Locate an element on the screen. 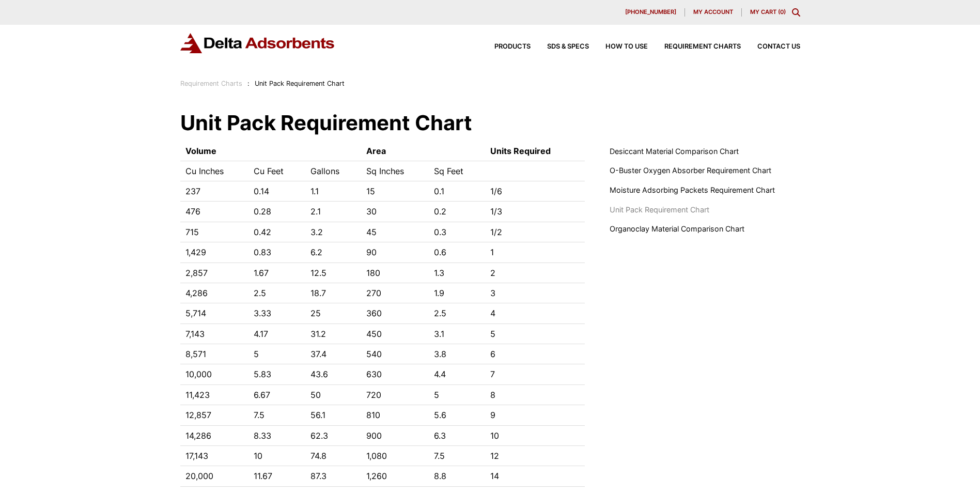 The height and width of the screenshot is (493, 980). td: 14,286 is located at coordinates (215, 435).